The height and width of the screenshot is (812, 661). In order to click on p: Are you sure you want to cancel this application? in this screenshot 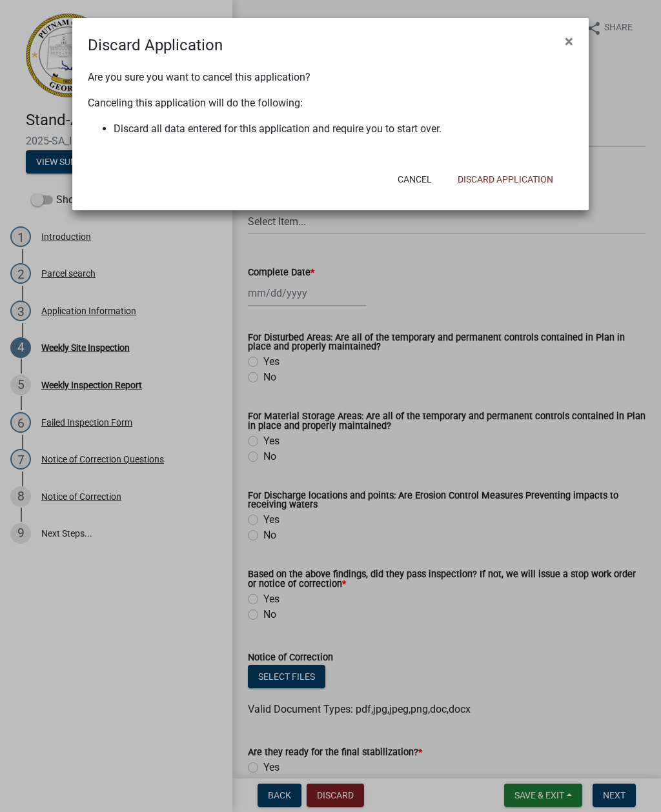, I will do `click(330, 78)`.